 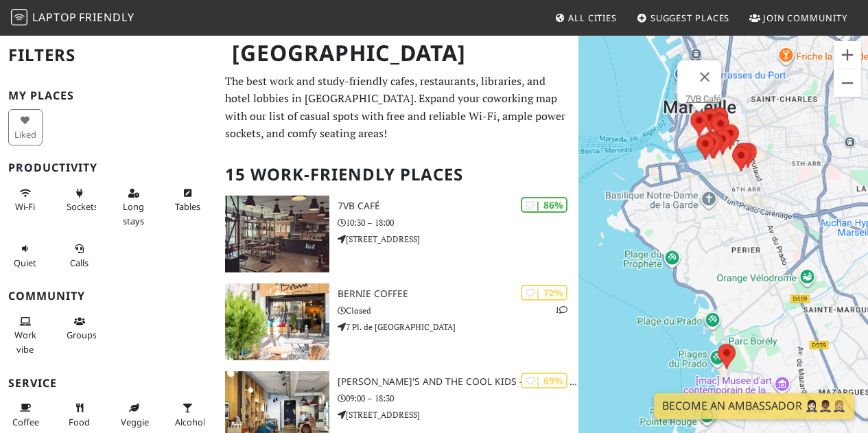 I want to click on h2: Filters, so click(x=109, y=55).